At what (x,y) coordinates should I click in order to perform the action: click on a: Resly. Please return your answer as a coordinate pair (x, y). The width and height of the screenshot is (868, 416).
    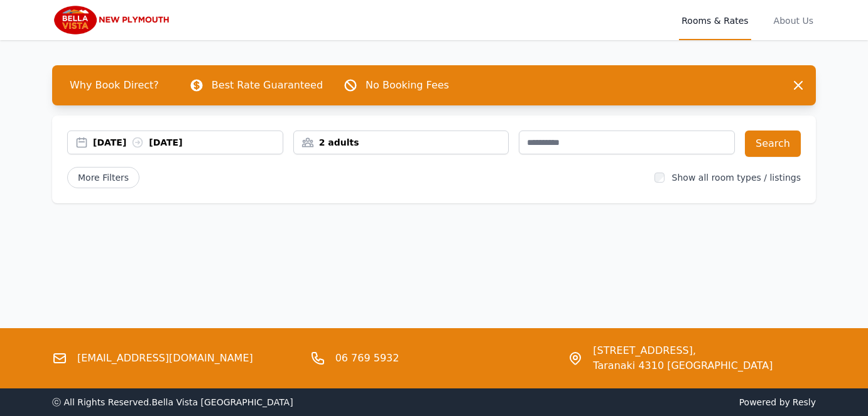
    Looking at the image, I should click on (804, 402).